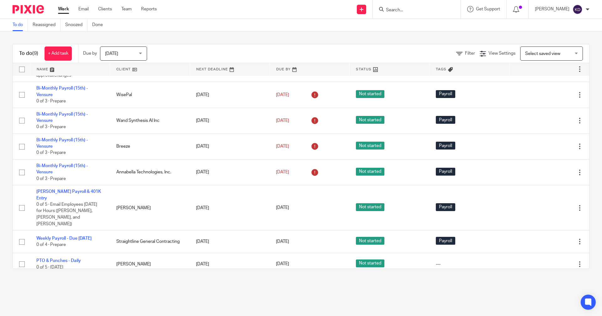  Describe the element at coordinates (105, 9) in the screenshot. I see `a: Clients` at that location.